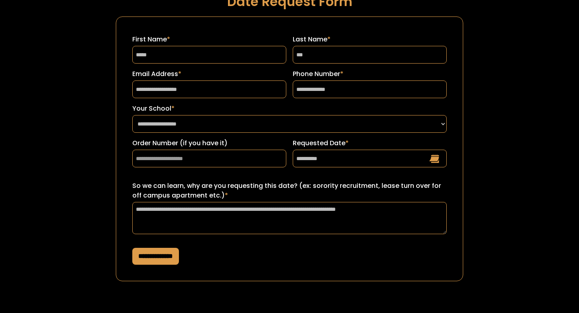 This screenshot has height=313, width=579. I want to click on label: Last Name, so click(370, 39).